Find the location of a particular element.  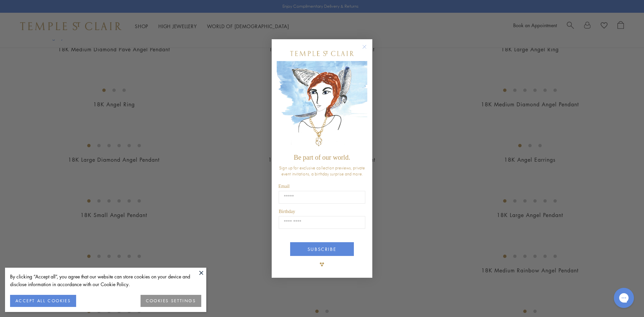

span: Birthday is located at coordinates (287, 211).